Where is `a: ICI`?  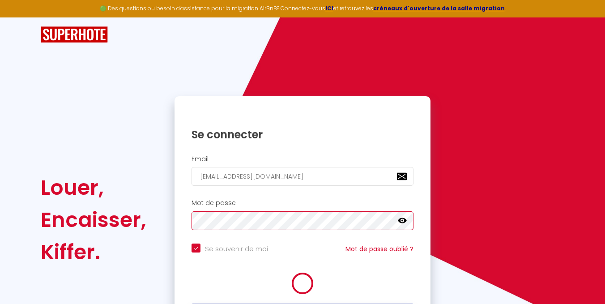
a: ICI is located at coordinates (329, 8).